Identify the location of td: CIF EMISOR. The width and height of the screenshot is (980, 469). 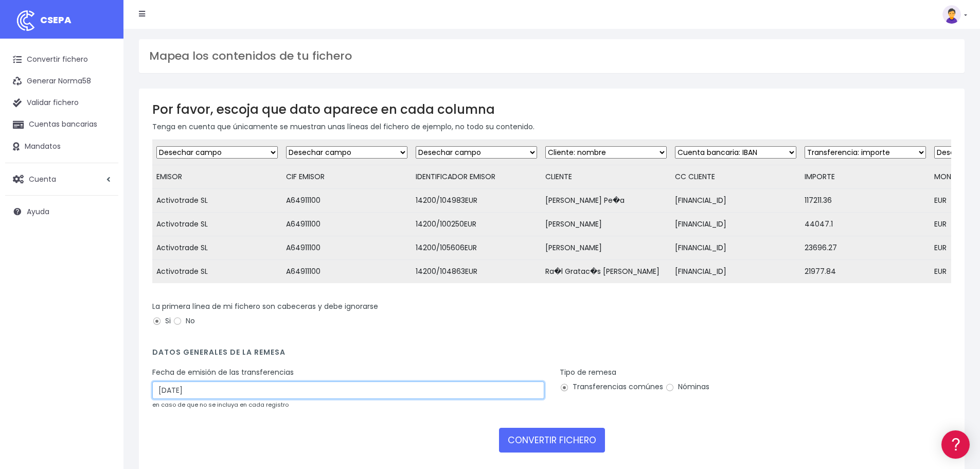
(347, 177).